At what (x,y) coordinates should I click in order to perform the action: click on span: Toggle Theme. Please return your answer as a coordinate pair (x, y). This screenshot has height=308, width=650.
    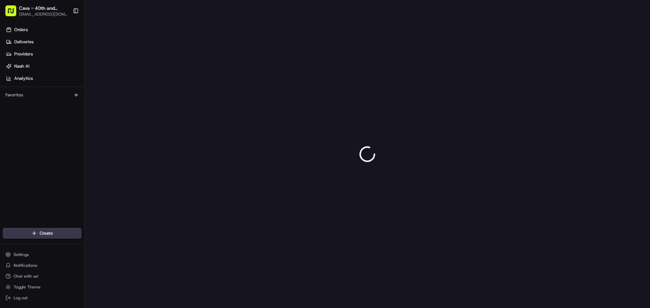
    Looking at the image, I should click on (27, 287).